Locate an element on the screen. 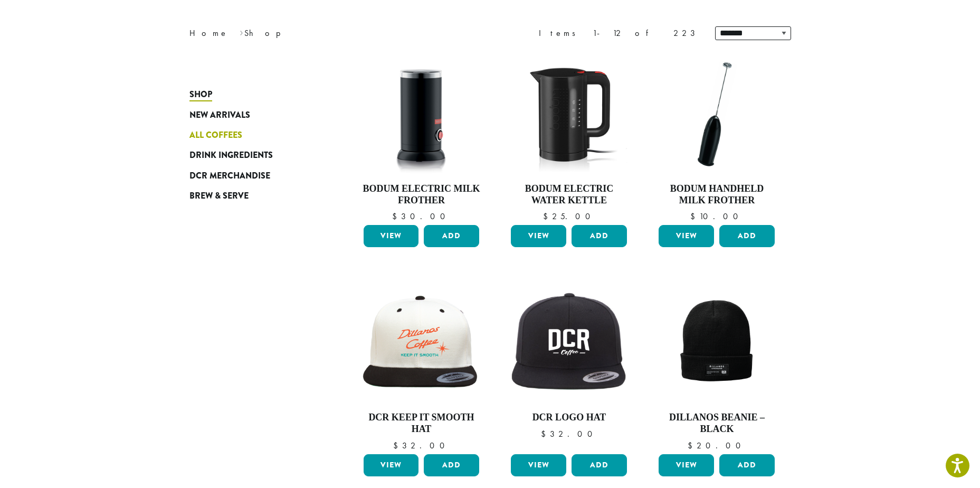 This screenshot has width=980, height=488. img: DP3954.01-002.png is located at coordinates (421, 114).